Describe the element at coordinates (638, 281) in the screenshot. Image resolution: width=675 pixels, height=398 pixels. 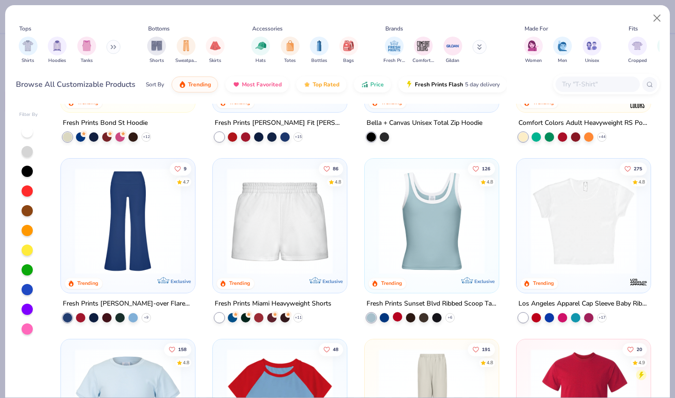
I see `img: Los Angeles Apparel logo` at that location.